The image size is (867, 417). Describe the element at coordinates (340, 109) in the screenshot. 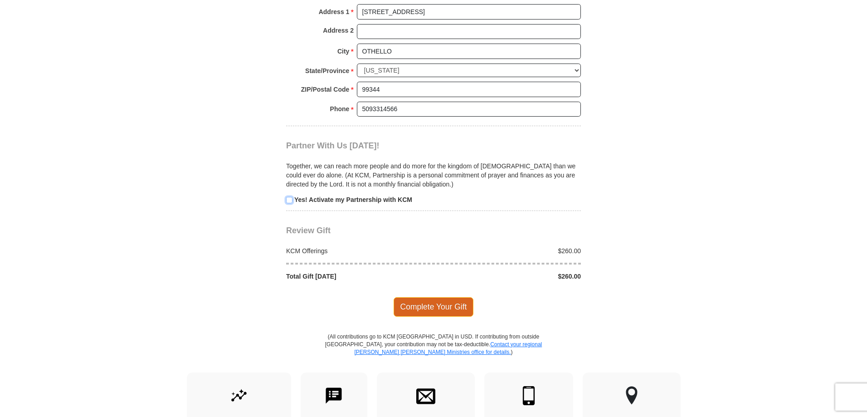

I see `strong: Phone` at that location.